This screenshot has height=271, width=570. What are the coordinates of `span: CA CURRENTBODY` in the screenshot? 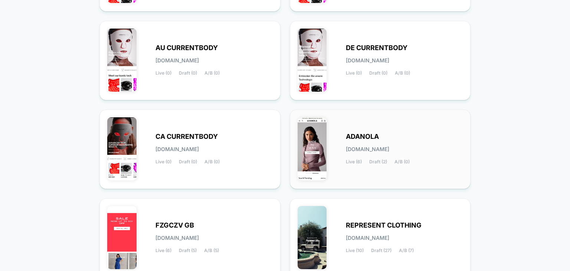 It's located at (187, 137).